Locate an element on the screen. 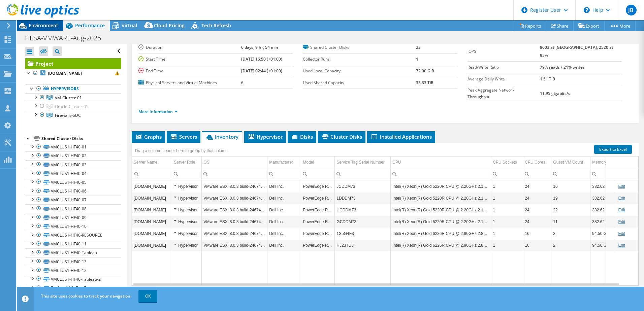  td: Manufacturer Column is located at coordinates (284, 162).